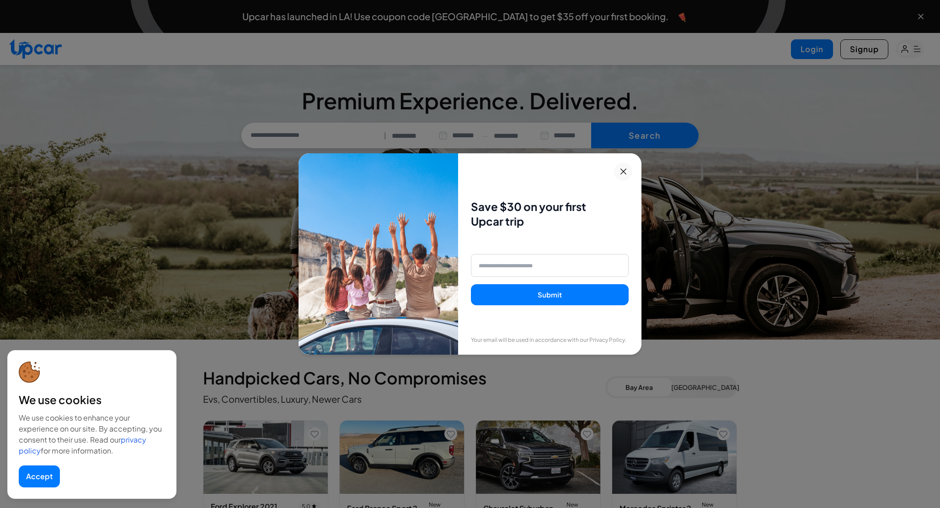  What do you see at coordinates (550, 340) in the screenshot?
I see `p: Your email will be used in accordance with our Privacy Policy.` at bounding box center [550, 340].